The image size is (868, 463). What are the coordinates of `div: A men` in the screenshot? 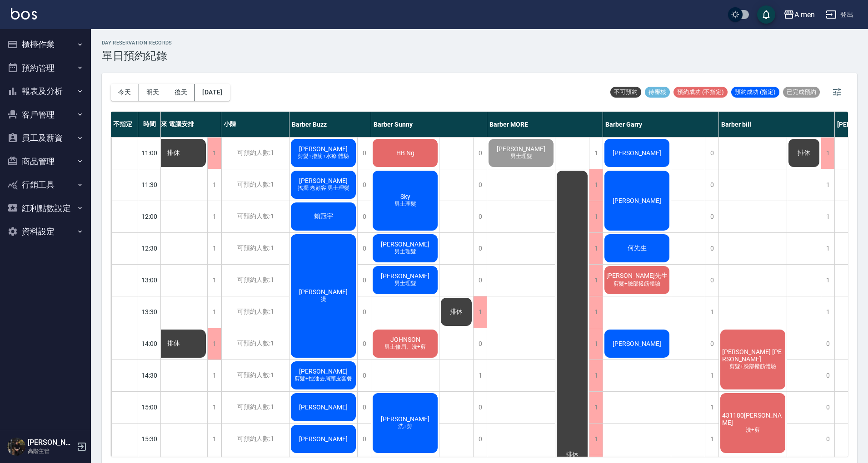 It's located at (804, 15).